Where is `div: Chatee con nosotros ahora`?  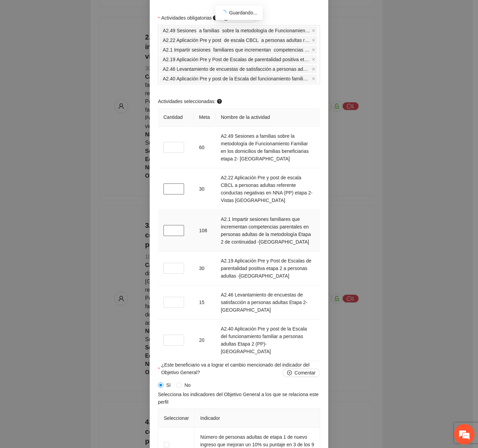 div: Chatee con nosotros ahora is located at coordinates (75, 40).